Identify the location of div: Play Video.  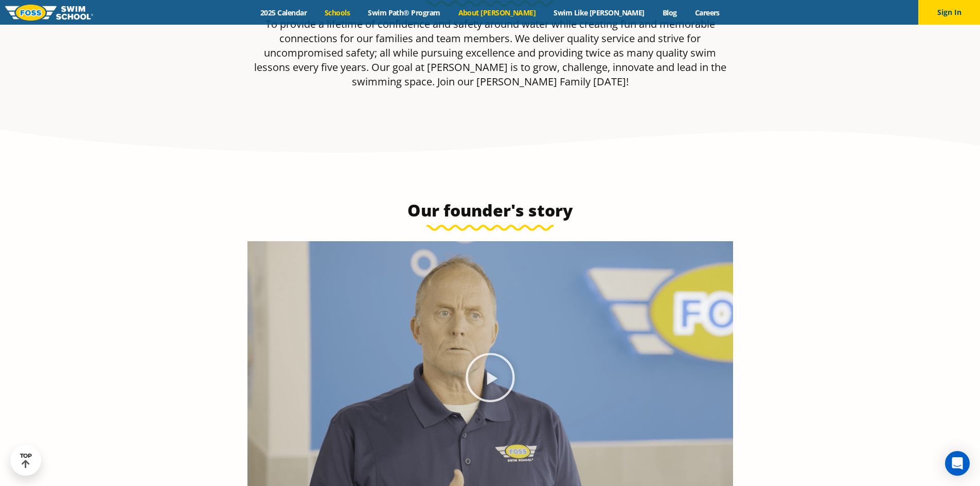
(490, 377).